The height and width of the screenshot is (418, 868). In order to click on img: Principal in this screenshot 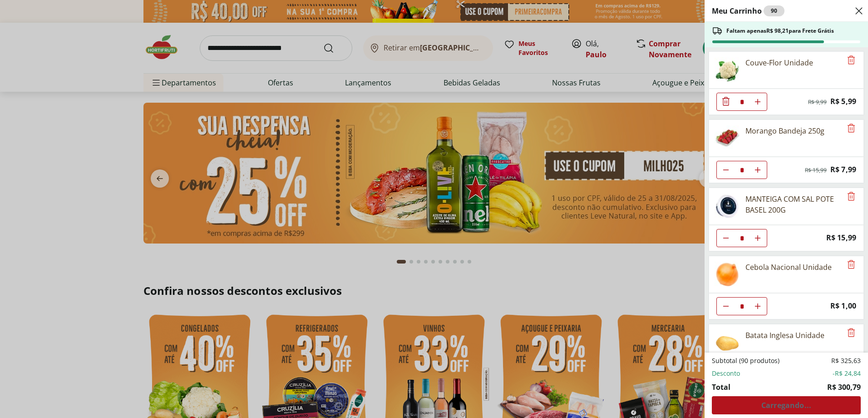, I will do `click(727, 206)`.